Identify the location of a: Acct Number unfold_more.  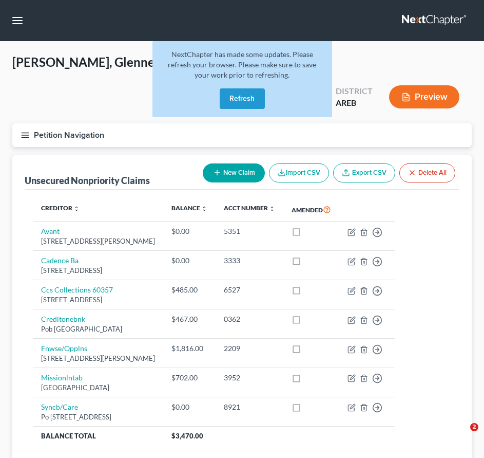
(250, 208).